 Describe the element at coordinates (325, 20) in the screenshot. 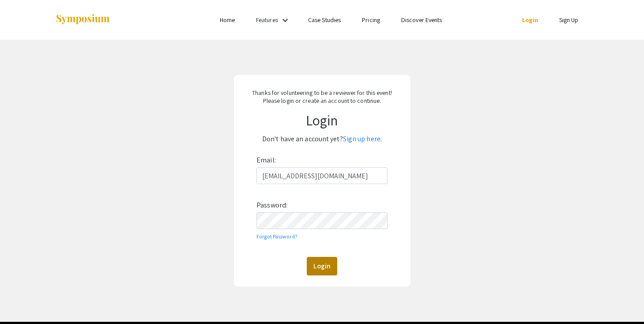

I see `a: Case Studies` at that location.